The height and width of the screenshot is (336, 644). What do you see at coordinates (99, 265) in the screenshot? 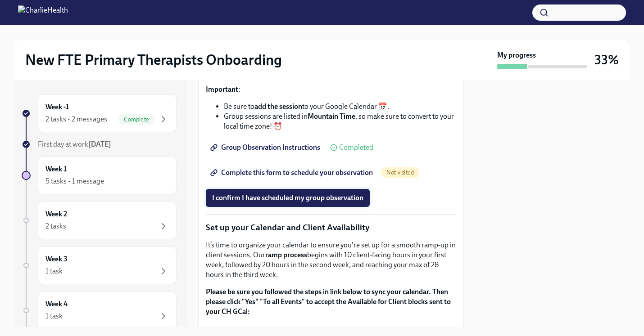
I see `a: Week 31 task` at bounding box center [99, 265].